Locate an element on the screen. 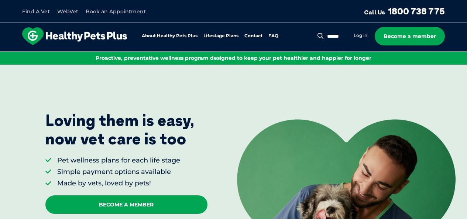 Image resolution: width=467 pixels, height=219 pixels. a: Log in is located at coordinates (361, 35).